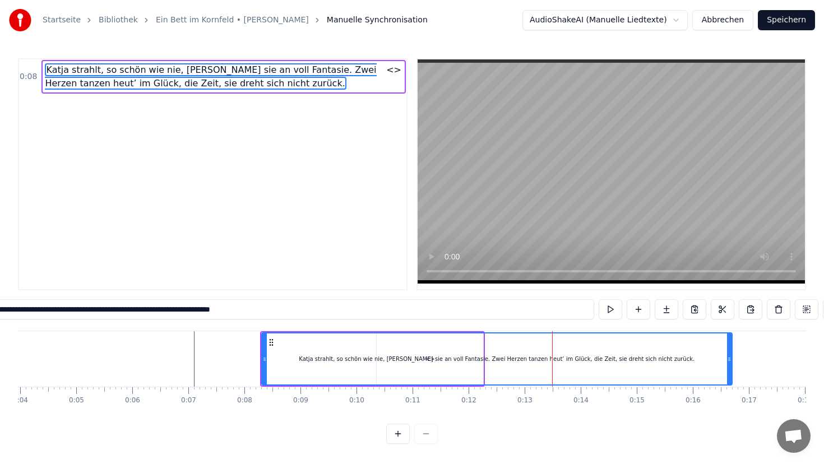  What do you see at coordinates (469, 401) in the screenshot?
I see `div: 0:12` at bounding box center [469, 401].